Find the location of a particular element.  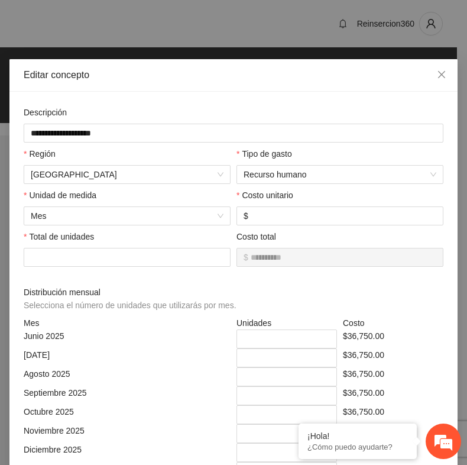

label: Tipo de gasto is located at coordinates (264, 154).